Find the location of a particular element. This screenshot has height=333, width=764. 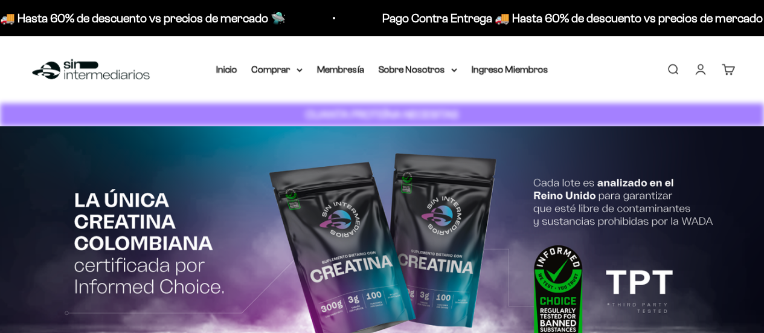

strong: CUANTA PROTEÍNA NECESITAS is located at coordinates (382, 114).